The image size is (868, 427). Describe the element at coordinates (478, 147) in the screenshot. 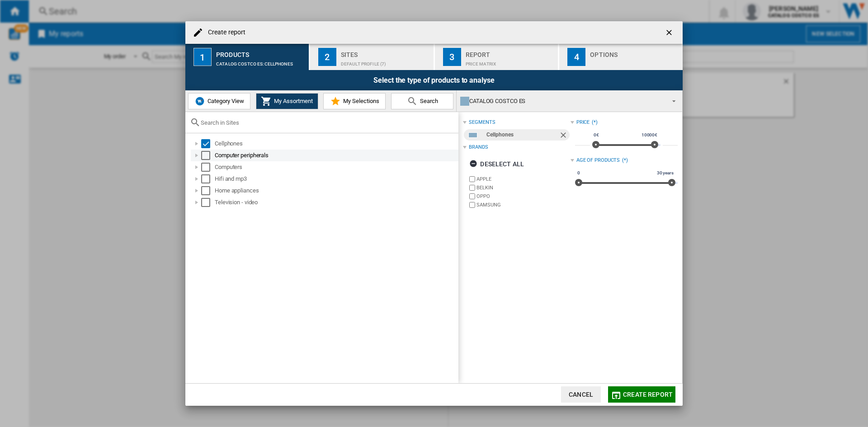

I see `div: Brands` at that location.